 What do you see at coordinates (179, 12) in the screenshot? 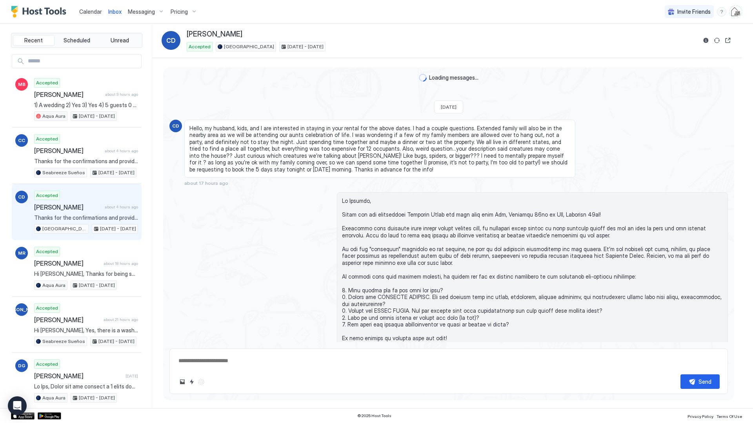
I see `span: Pricing` at bounding box center [179, 12].